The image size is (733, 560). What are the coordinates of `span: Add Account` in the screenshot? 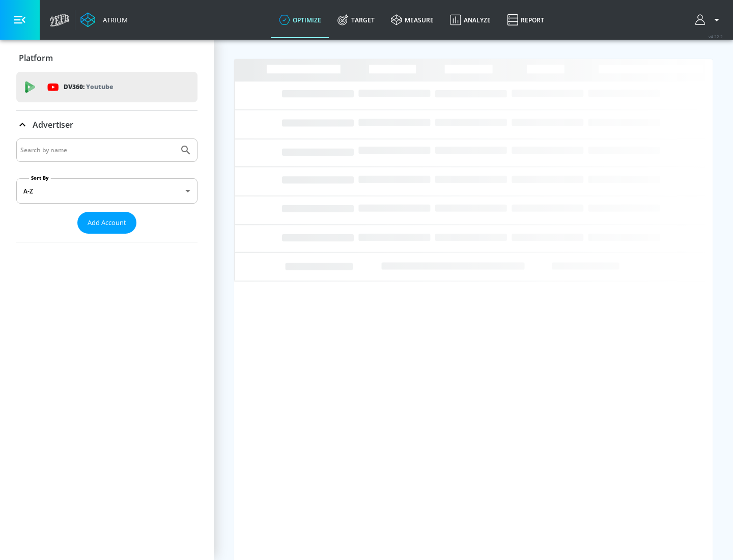 It's located at (107, 222).